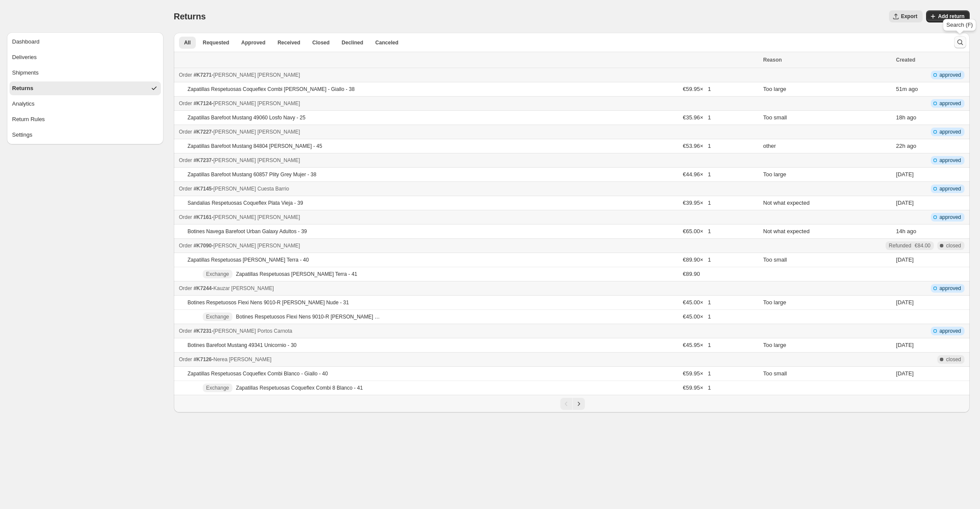 The width and height of the screenshot is (980, 509). I want to click on span: €44.96 × 1, so click(696, 174).